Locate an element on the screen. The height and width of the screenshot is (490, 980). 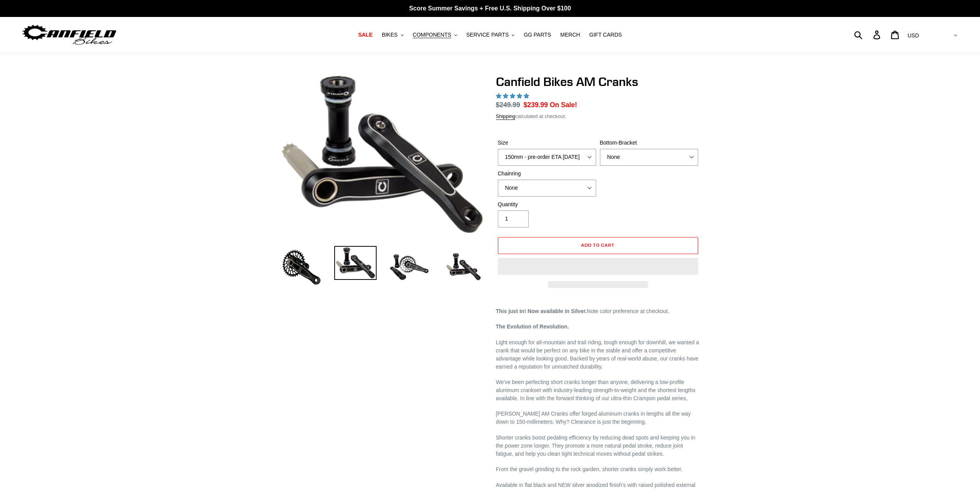
button: Add to cart is located at coordinates (598, 246).